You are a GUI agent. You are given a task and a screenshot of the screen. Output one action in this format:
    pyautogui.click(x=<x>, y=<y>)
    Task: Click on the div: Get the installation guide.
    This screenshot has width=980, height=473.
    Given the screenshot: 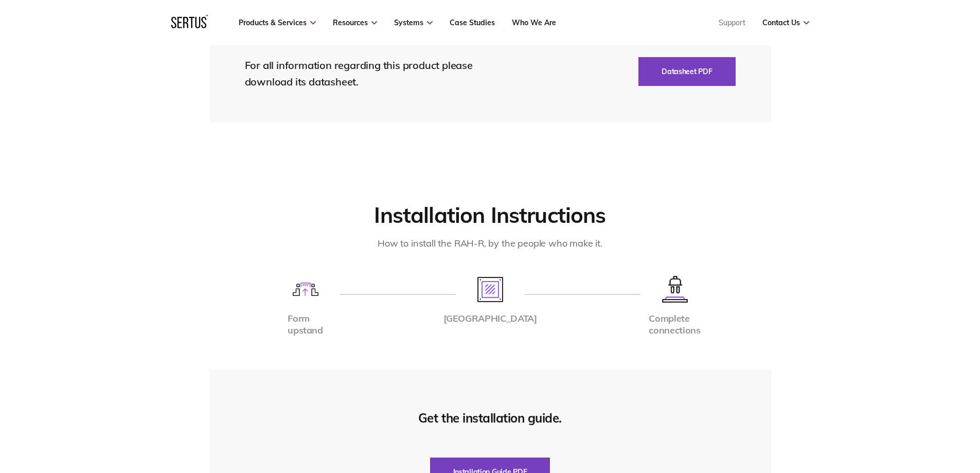 What is the action you would take?
    pyautogui.click(x=490, y=418)
    